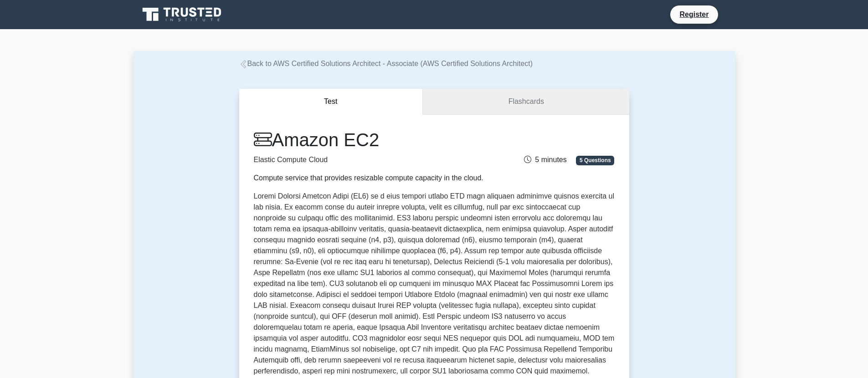 Image resolution: width=868 pixels, height=378 pixels. What do you see at coordinates (372, 178) in the screenshot?
I see `div: Compute service that provides resizable compute capacity in the cloud.` at bounding box center [372, 178].